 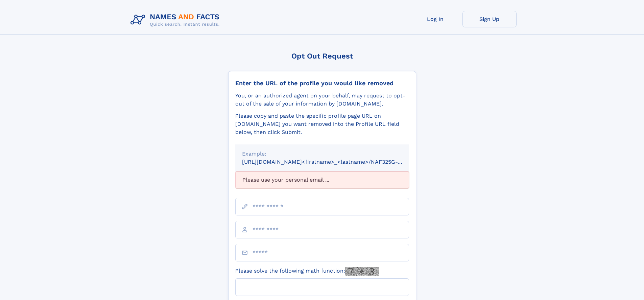 I want to click on label: Please solve the following math function:, so click(x=307, y=271).